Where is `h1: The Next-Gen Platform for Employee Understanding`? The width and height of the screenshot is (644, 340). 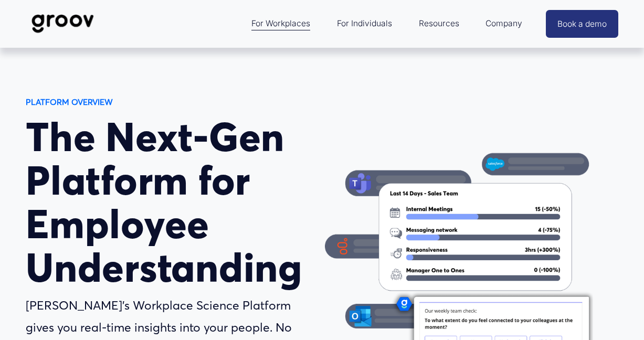
h1: The Next-Gen Platform for Employee Understanding is located at coordinates (172, 203).